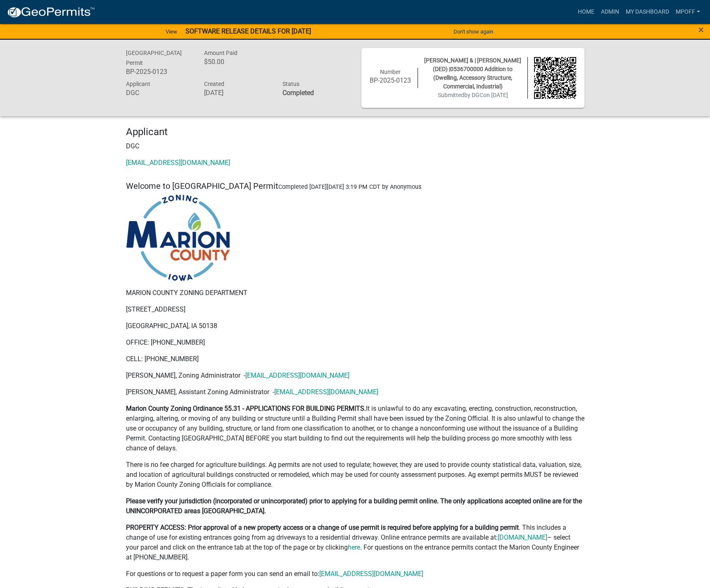  Describe the element at coordinates (555, 78) in the screenshot. I see `img: QR code` at that location.